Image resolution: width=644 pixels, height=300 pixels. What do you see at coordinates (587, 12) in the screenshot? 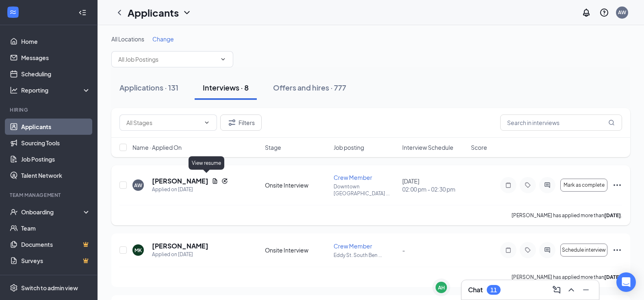
I see `svg: Notifications` at bounding box center [587, 12].